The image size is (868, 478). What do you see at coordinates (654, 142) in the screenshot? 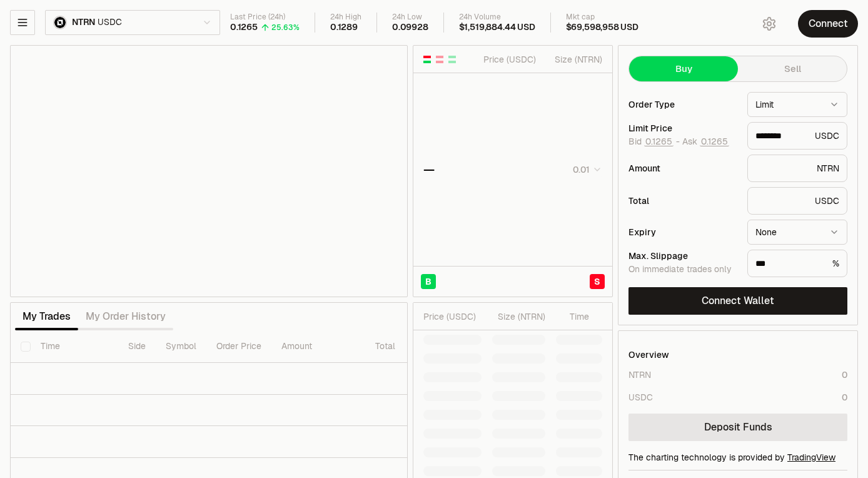
I see `span: Bid -` at bounding box center [654, 142].